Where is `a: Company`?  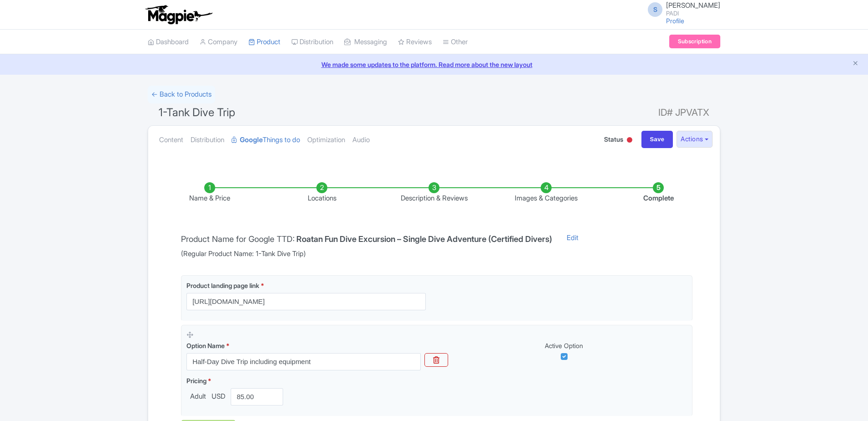 a: Company is located at coordinates (218, 42).